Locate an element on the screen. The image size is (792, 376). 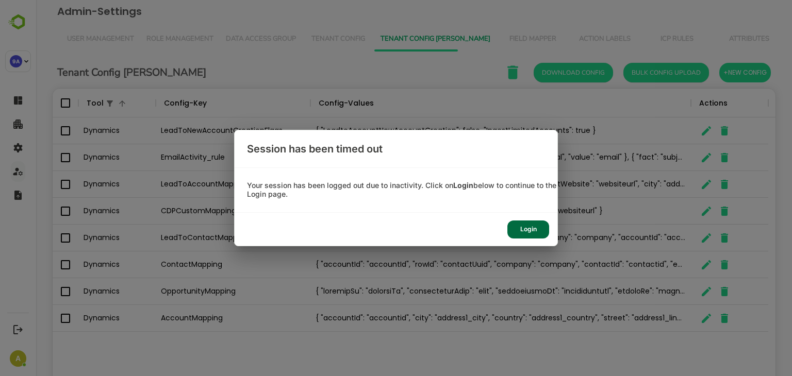
div: { "LeadtoAccountNewAccountCreation": false, "IngestLimitedAccounts": true } is located at coordinates (465, 131).